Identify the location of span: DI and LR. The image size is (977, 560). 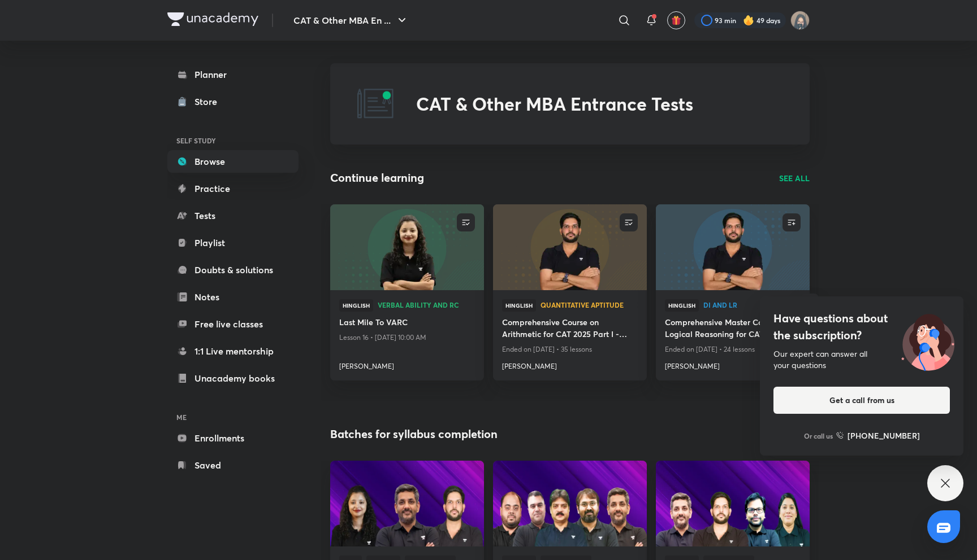
(752, 305).